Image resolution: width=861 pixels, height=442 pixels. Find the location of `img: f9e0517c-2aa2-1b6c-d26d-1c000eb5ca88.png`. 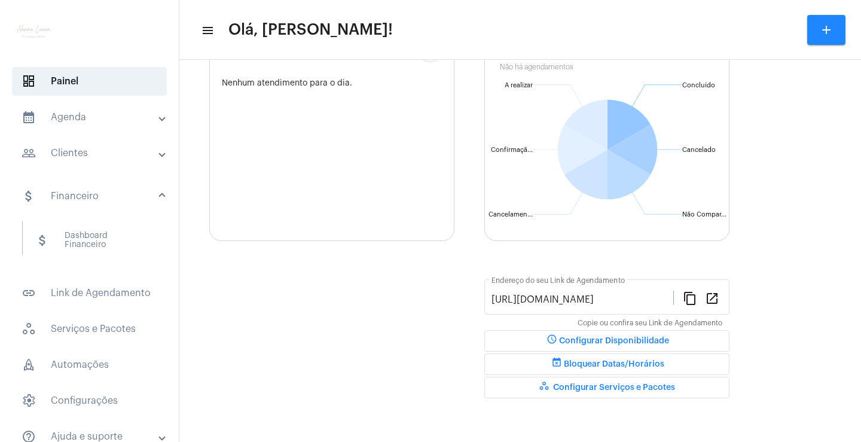

img: f9e0517c-2aa2-1b6c-d26d-1c000eb5ca88.png is located at coordinates (33, 30).